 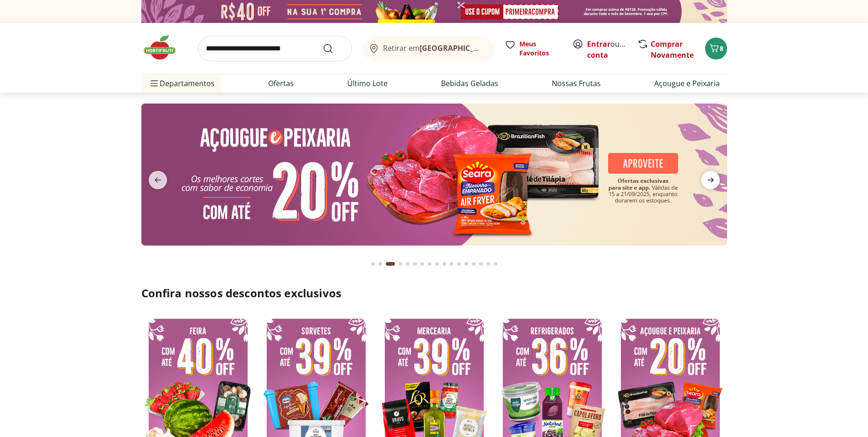 What do you see at coordinates (380, 264) in the screenshot?
I see `button: Go to page 2 from fs-carousel` at bounding box center [380, 264].